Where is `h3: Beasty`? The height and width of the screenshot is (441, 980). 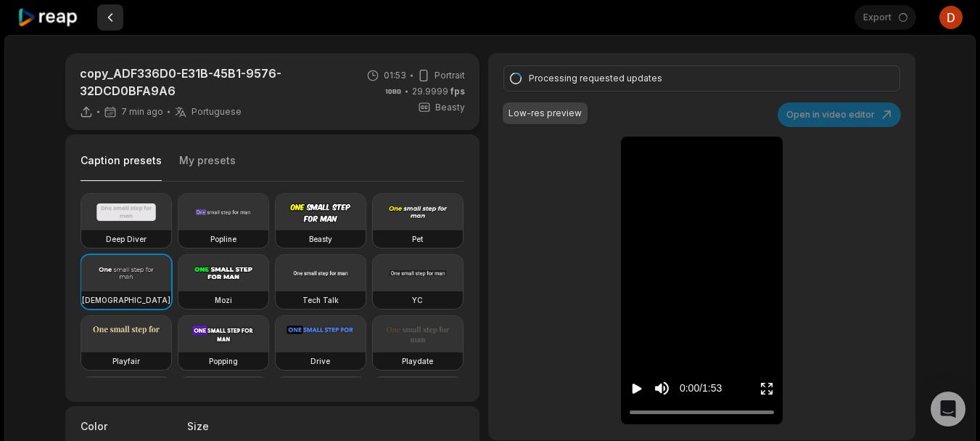 h3: Beasty is located at coordinates (321, 239).